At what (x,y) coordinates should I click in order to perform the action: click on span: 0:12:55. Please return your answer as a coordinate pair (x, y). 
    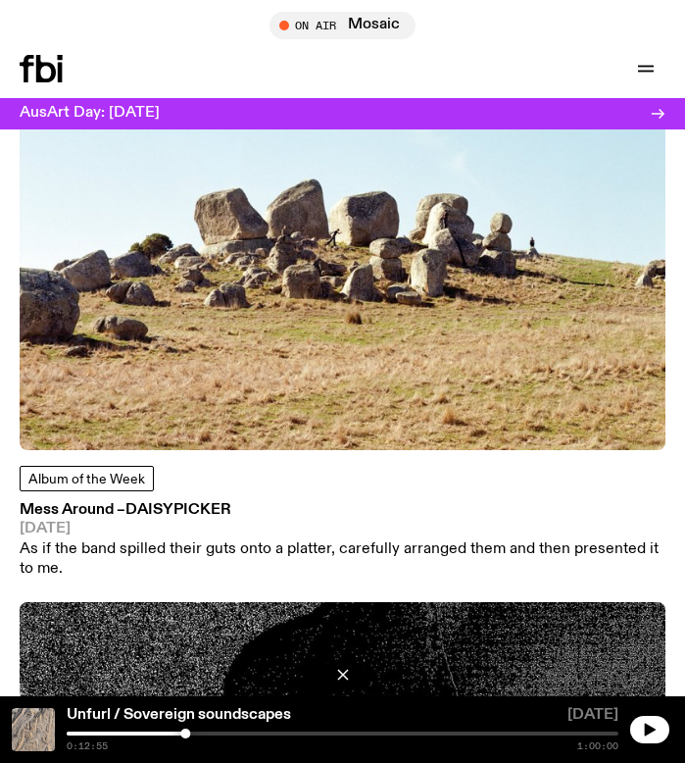
    Looking at the image, I should click on (87, 746).